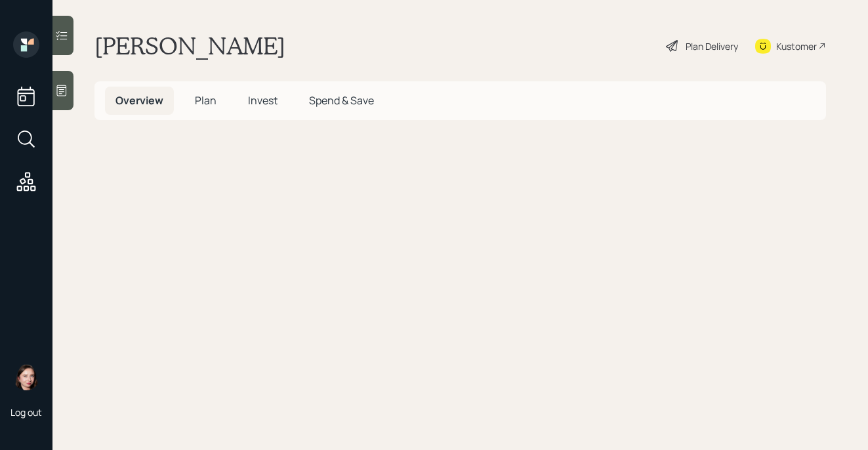 The image size is (868, 450). What do you see at coordinates (205, 100) in the screenshot?
I see `span: Plan` at bounding box center [205, 100].